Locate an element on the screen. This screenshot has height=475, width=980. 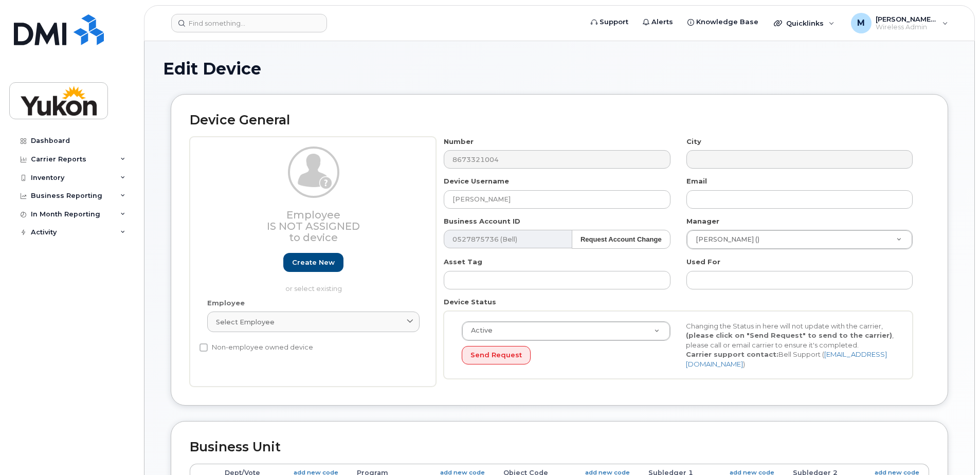
label: Manager is located at coordinates (702, 221).